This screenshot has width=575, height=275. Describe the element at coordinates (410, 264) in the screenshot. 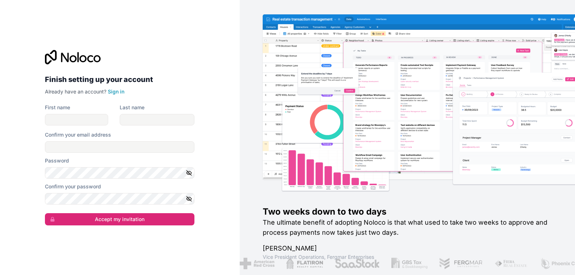

I see `img: /assets/gbstax-C-GtDUiK.png` at that location.